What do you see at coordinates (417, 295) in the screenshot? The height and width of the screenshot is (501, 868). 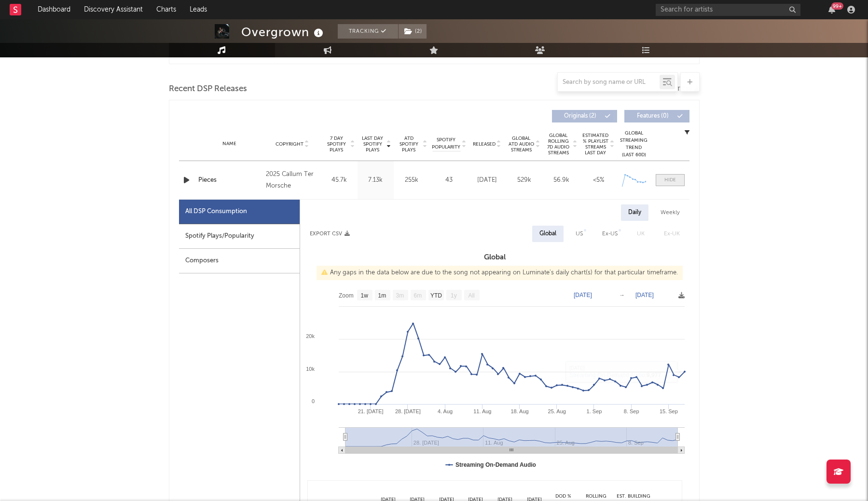 I see `text: 6m` at bounding box center [417, 295].